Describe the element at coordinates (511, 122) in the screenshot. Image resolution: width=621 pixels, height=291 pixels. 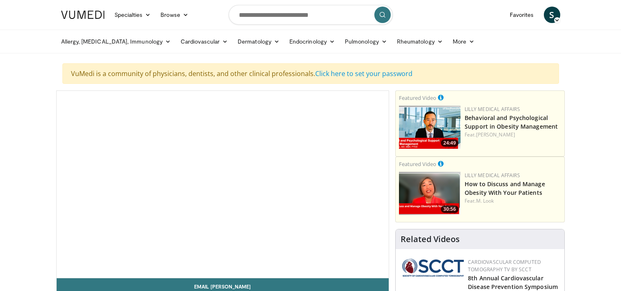
I see `a: Behavioral and Psychological Support in Obesity Management` at that location.